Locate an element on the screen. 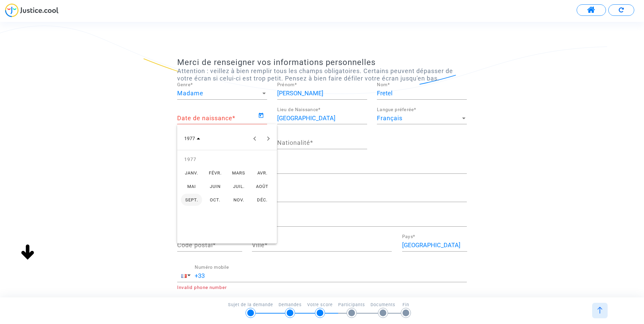 This screenshot has height=324, width=644. td: mai 1977 is located at coordinates (192, 186).